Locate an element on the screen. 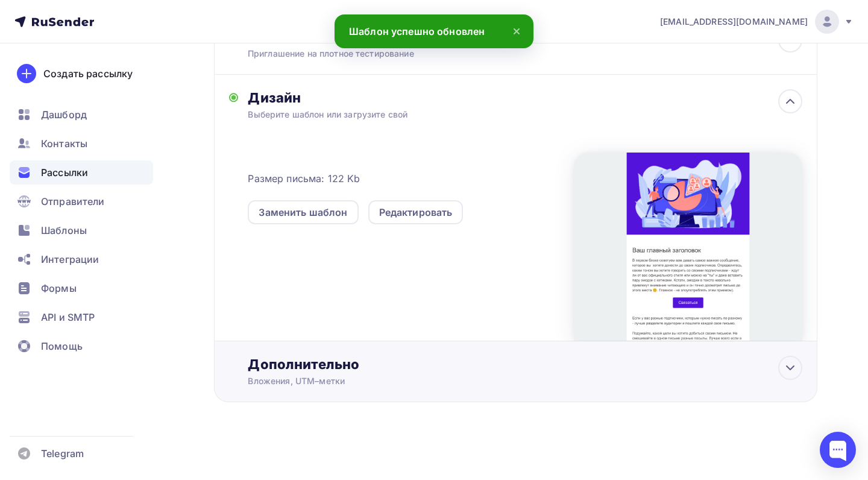 The height and width of the screenshot is (480, 868). a: Дашборд is located at coordinates (82, 115).